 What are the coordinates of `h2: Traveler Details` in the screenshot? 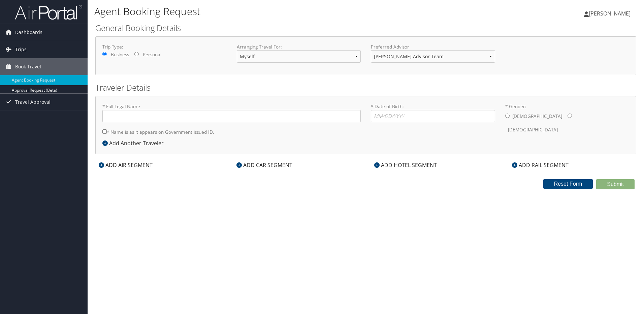 It's located at (366, 88).